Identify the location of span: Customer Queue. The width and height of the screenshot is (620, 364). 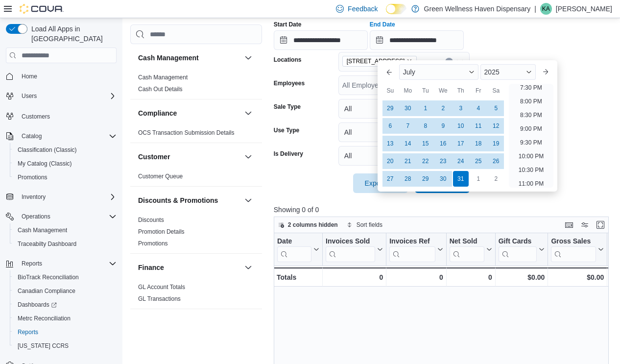
(160, 177).